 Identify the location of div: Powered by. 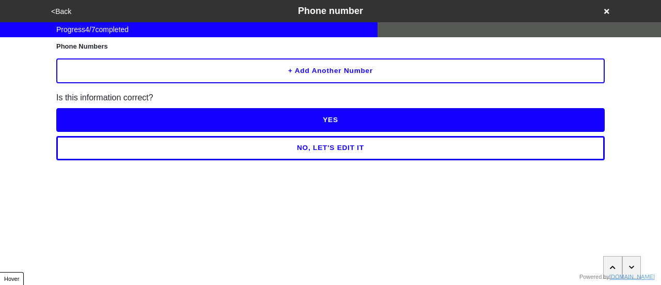
(617, 276).